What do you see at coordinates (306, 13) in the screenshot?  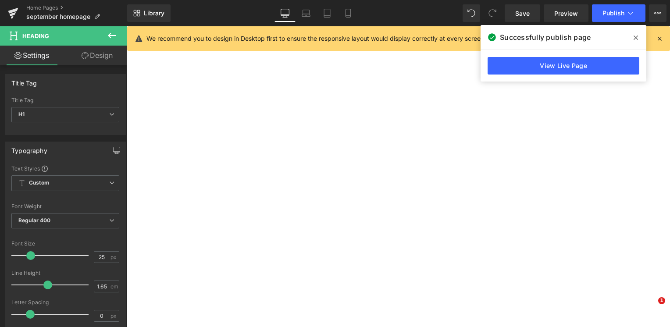 I see `a: Laptop` at bounding box center [306, 13].